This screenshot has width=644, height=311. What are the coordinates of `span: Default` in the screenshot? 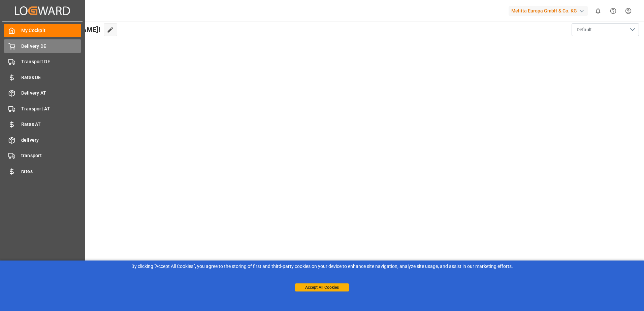 It's located at (584, 30).